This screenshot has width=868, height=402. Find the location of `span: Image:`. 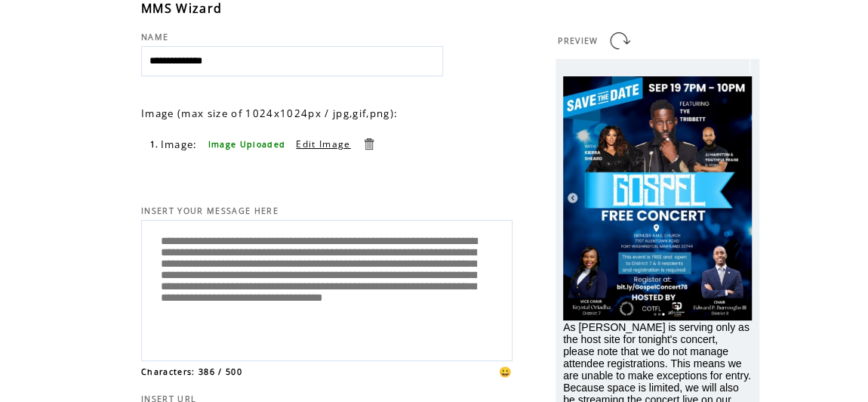

span: Image: is located at coordinates (179, 144).